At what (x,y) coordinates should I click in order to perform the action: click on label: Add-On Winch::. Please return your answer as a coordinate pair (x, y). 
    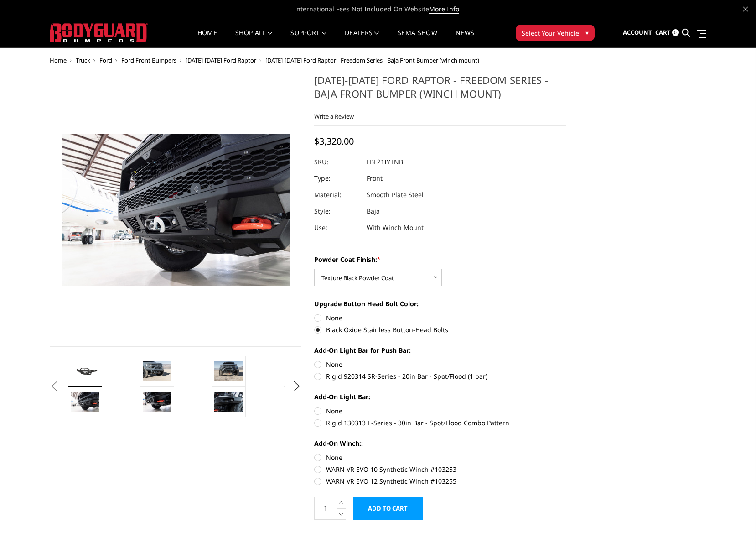
    Looking at the image, I should click on (440, 443).